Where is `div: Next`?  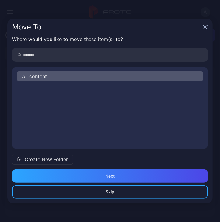
div: Next is located at coordinates (110, 176).